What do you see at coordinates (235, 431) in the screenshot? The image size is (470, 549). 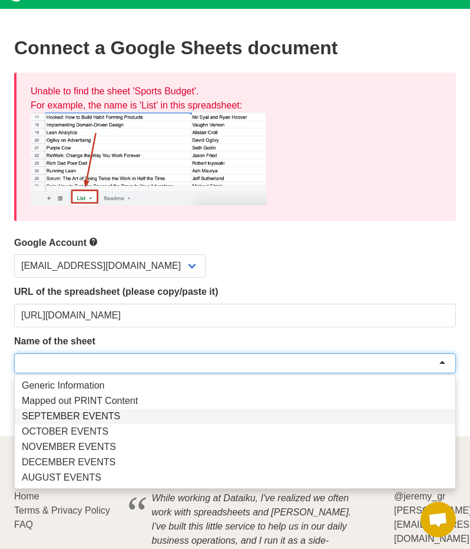 I see `div: OCTOBER EVENTS` at bounding box center [235, 431].